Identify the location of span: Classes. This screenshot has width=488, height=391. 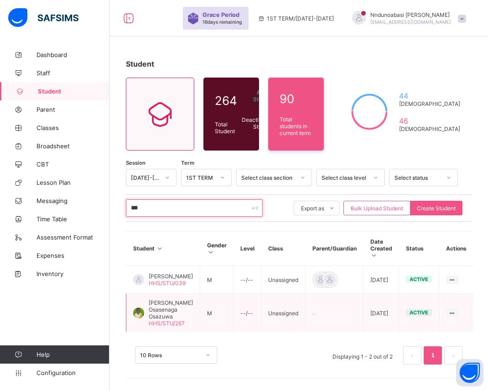
(73, 128).